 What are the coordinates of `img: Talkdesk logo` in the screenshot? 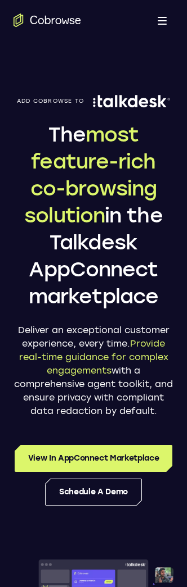 It's located at (131, 101).